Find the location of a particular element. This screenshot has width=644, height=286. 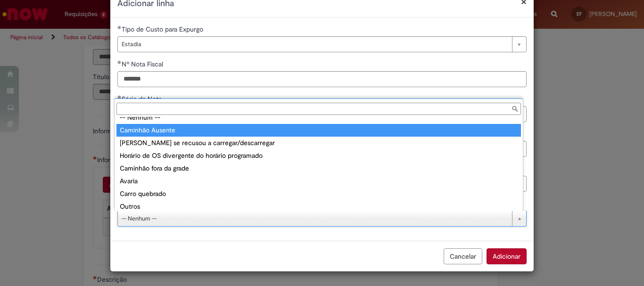

div: Avaria is located at coordinates (319, 180).